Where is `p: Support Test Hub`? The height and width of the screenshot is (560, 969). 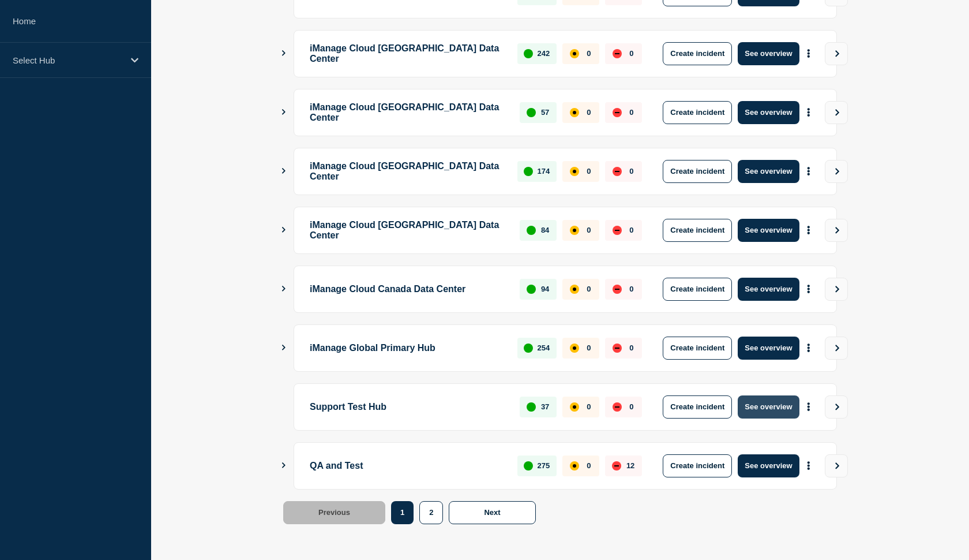 p: Support Test Hub is located at coordinates (408, 407).